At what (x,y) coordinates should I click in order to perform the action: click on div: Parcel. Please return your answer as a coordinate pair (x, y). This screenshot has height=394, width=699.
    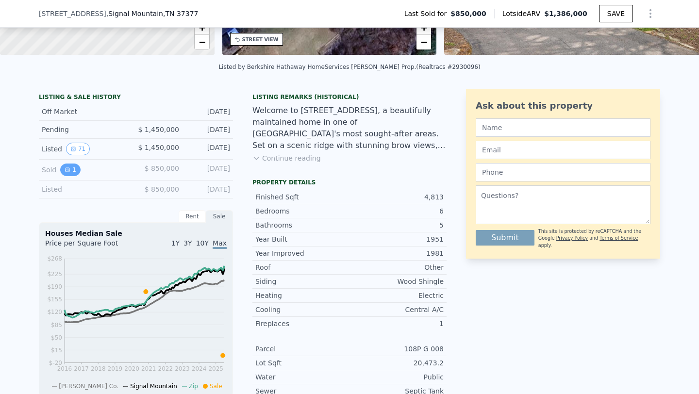
    Looking at the image, I should click on (302, 349).